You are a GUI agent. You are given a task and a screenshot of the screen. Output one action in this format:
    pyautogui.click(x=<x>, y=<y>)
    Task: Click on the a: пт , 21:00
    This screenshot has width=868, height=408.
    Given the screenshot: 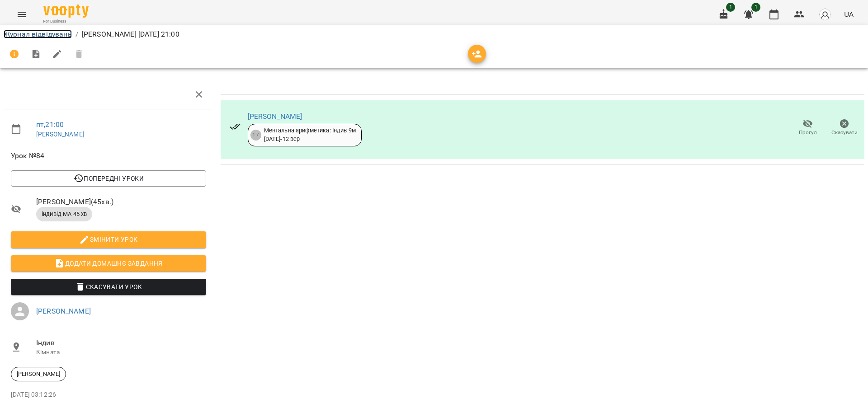 What is the action you would take?
    pyautogui.click(x=50, y=124)
    